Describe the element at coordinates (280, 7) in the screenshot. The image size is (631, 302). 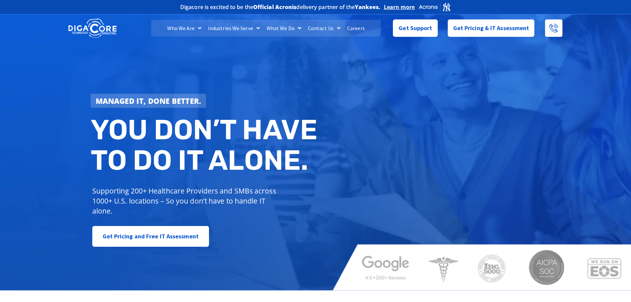
I see `h2: Digacore is excited to be the delivery partner of the` at that location.